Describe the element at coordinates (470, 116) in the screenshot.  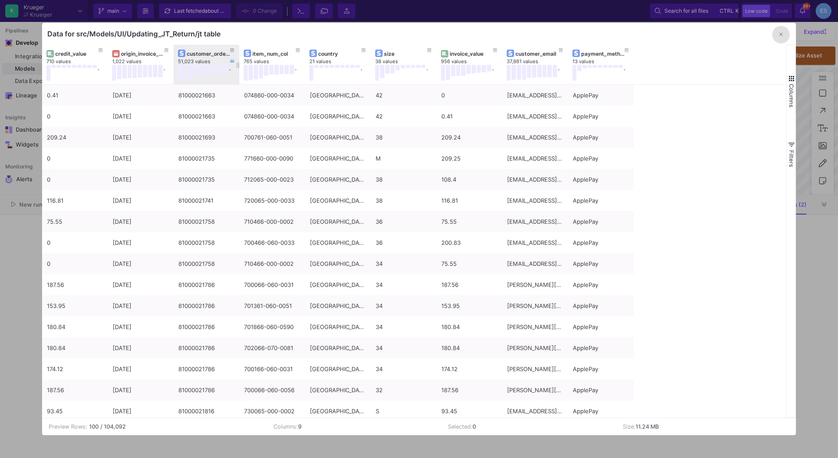
I see `div: 0.41` at that location.